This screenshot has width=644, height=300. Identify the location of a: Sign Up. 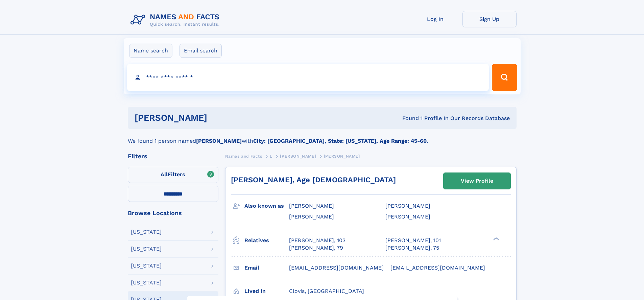
(490, 19).